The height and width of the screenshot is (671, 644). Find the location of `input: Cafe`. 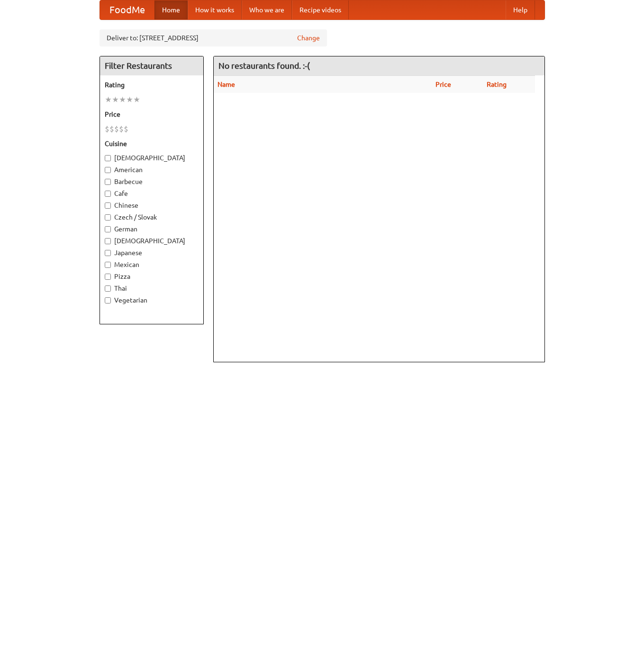

input: Cafe is located at coordinates (107, 194).